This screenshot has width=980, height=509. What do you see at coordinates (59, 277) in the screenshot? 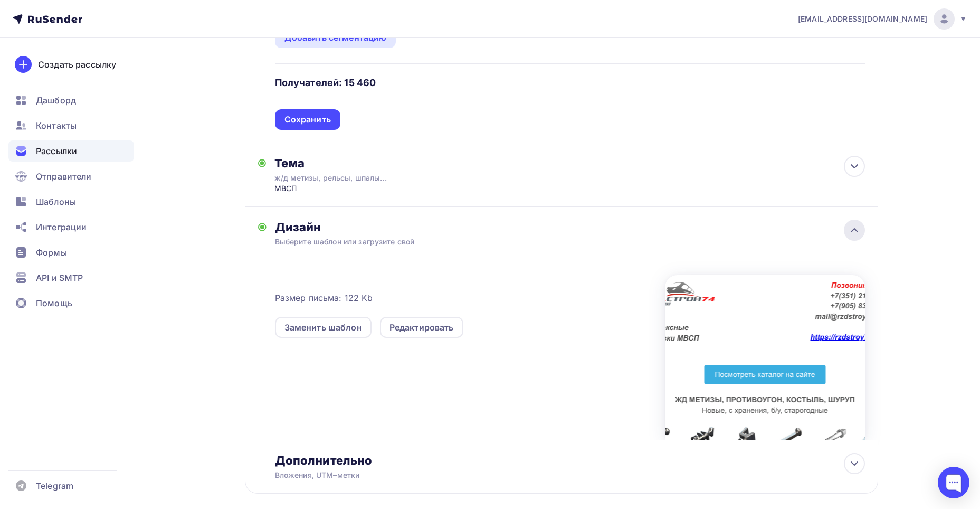
I see `span: API и SMTP` at bounding box center [59, 277].